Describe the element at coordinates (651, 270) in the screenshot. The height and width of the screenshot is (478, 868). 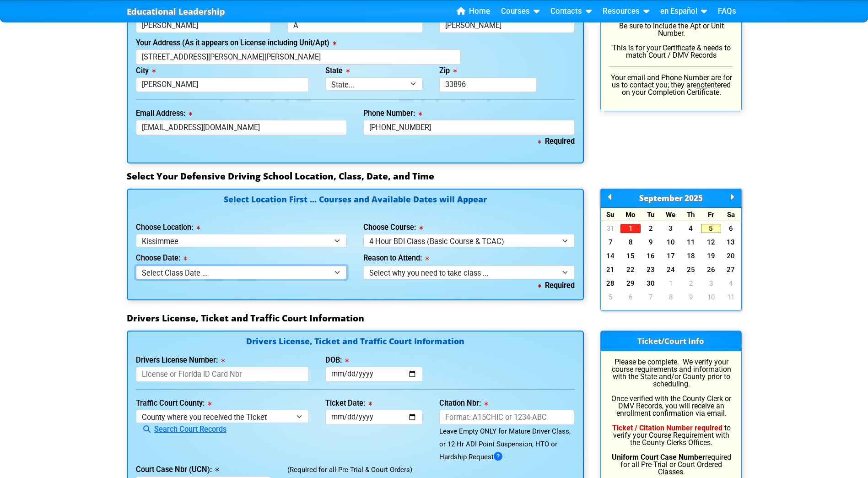
I see `a: 23` at that location.